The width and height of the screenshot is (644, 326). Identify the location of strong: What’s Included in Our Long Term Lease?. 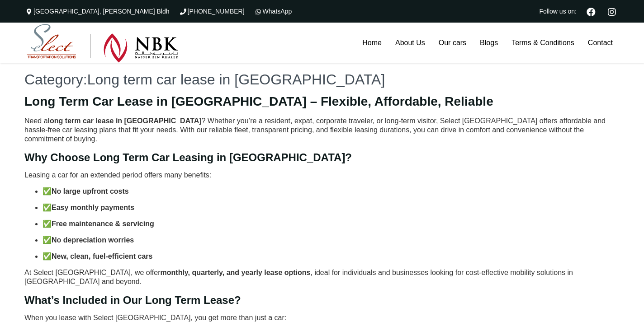
(132, 300).